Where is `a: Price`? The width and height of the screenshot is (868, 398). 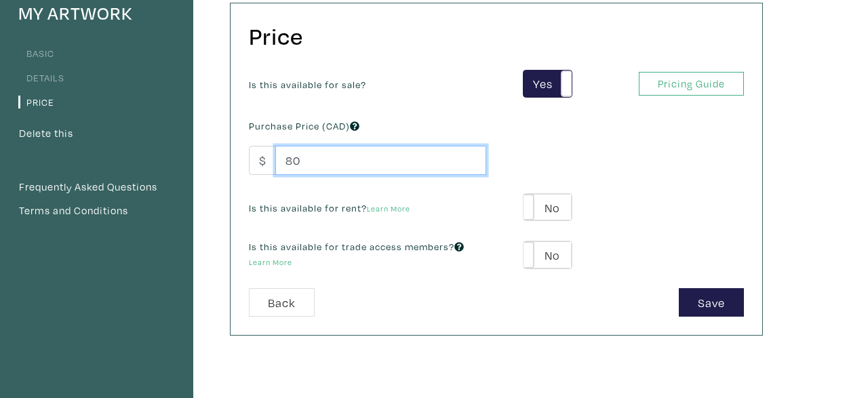 a: Price is located at coordinates (36, 102).